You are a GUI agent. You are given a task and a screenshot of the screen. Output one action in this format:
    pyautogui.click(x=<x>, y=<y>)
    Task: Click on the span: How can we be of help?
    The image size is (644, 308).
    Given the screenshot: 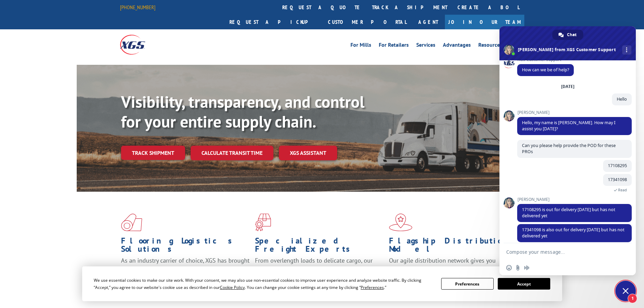 What is the action you would take?
    pyautogui.click(x=545, y=69)
    